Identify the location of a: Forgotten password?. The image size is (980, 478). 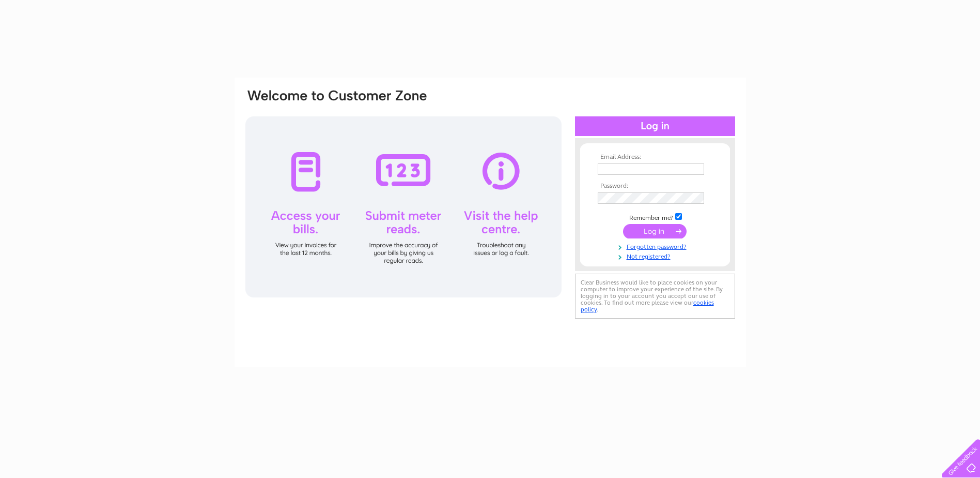
(656, 245).